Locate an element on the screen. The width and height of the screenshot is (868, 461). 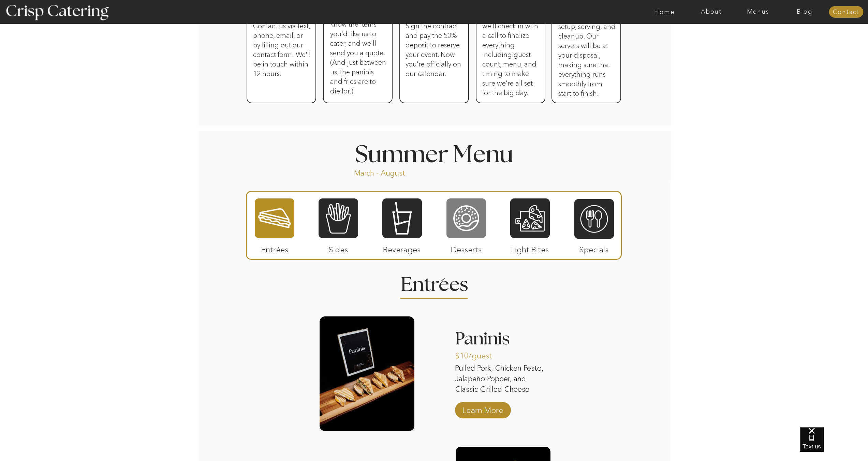
p: March - August is located at coordinates (401, 172).